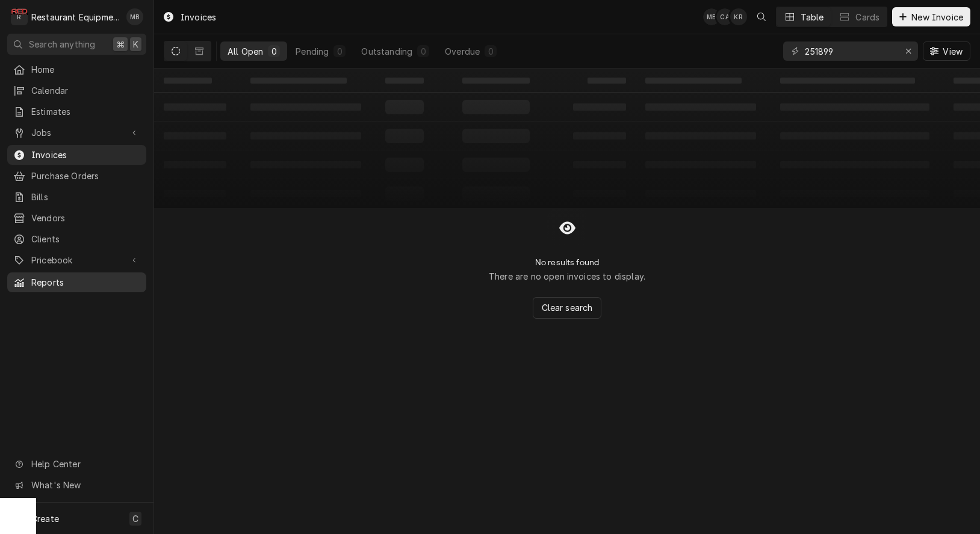  What do you see at coordinates (867, 17) in the screenshot?
I see `div: Cards` at bounding box center [867, 17].